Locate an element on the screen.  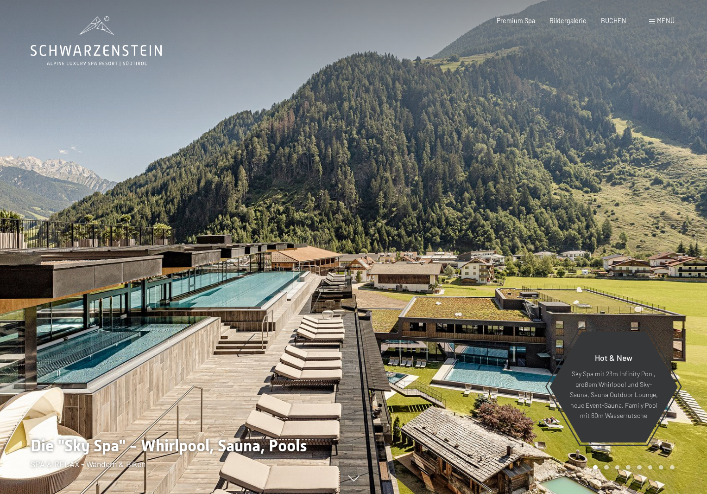
div: Carousel Page 6 is located at coordinates (651, 467).